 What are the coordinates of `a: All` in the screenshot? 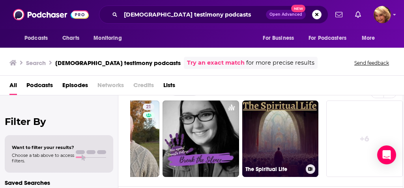 It's located at (13, 87).